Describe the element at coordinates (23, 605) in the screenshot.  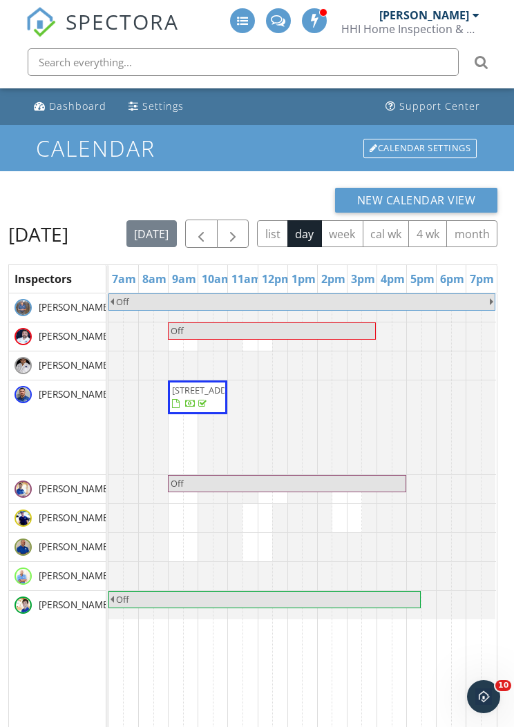
I see `img: dsc06978.jpg` at that location.